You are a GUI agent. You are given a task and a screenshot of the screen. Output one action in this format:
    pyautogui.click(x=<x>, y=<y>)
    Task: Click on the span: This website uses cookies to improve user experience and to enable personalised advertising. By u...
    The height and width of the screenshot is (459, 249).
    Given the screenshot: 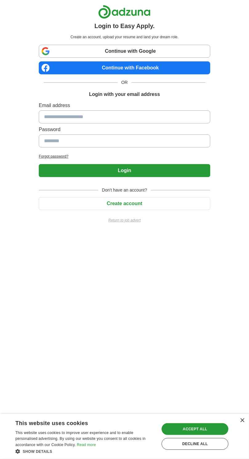 What is the action you would take?
    pyautogui.click(x=80, y=439)
    